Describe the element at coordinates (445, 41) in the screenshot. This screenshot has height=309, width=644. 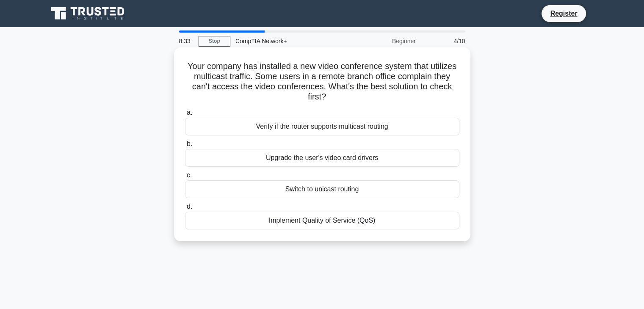
I see `div: 4/10` at that location.